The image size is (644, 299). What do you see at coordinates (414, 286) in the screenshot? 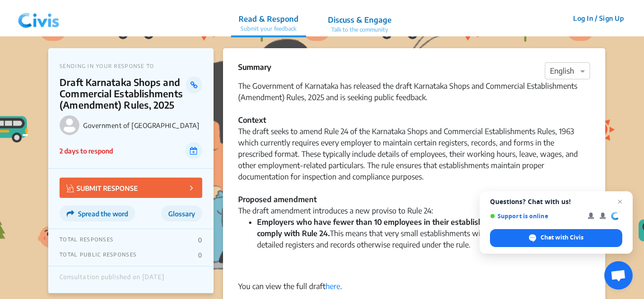
I see `div: You can view the full draft .` at bounding box center [414, 286].